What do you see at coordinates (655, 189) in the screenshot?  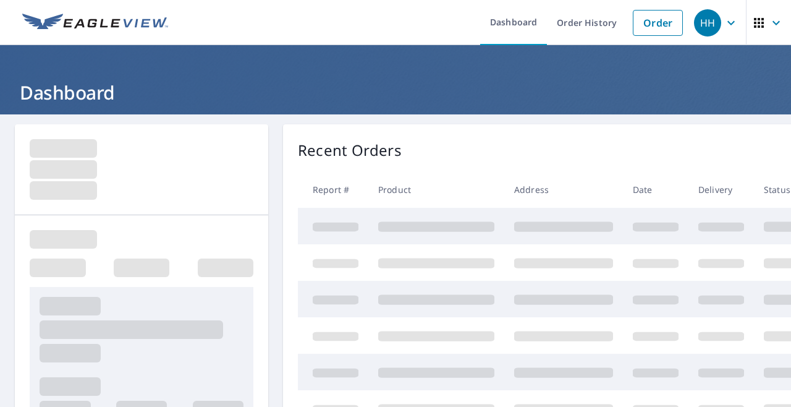 I see `th: Date` at bounding box center [655, 189].